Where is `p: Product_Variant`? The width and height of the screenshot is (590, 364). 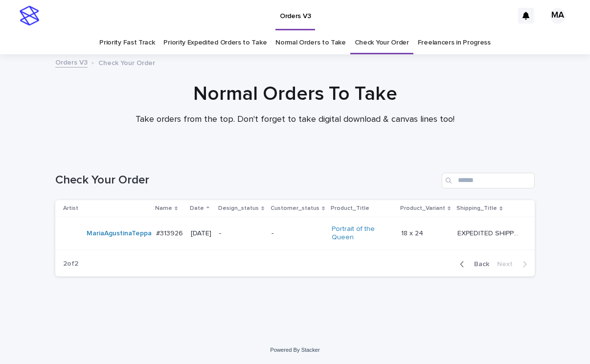 p: Product_Variant is located at coordinates (423, 208).